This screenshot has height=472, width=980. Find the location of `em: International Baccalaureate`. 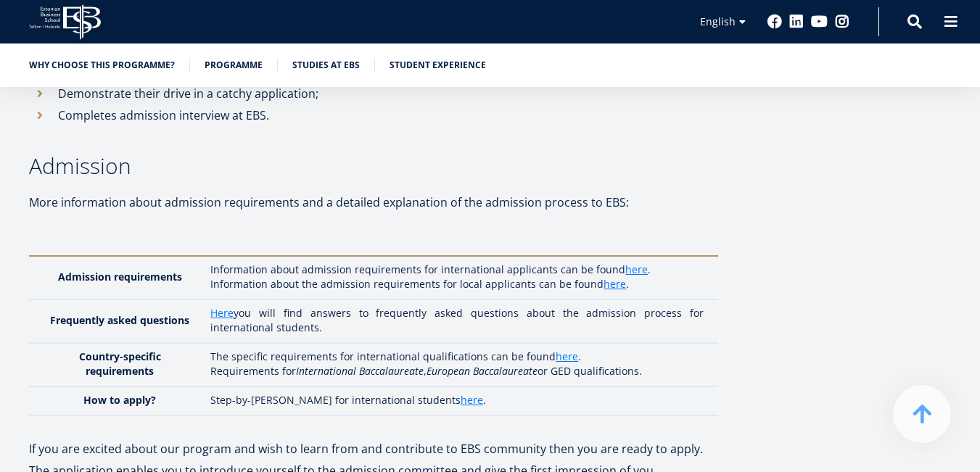

em: International Baccalaureate is located at coordinates (360, 370).